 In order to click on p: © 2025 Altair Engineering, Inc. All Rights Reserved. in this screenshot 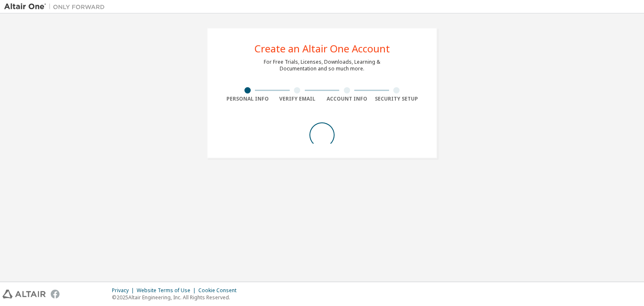, I will do `click(176, 297)`.